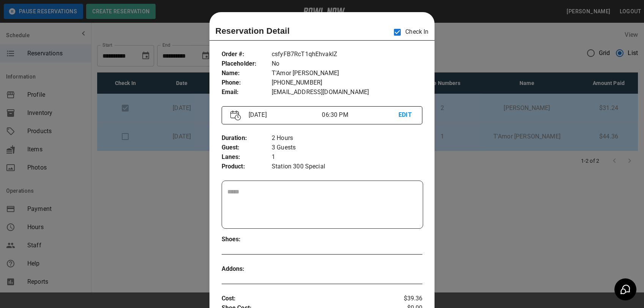 The height and width of the screenshot is (308, 644). I want to click on p: Guest :, so click(247, 147).